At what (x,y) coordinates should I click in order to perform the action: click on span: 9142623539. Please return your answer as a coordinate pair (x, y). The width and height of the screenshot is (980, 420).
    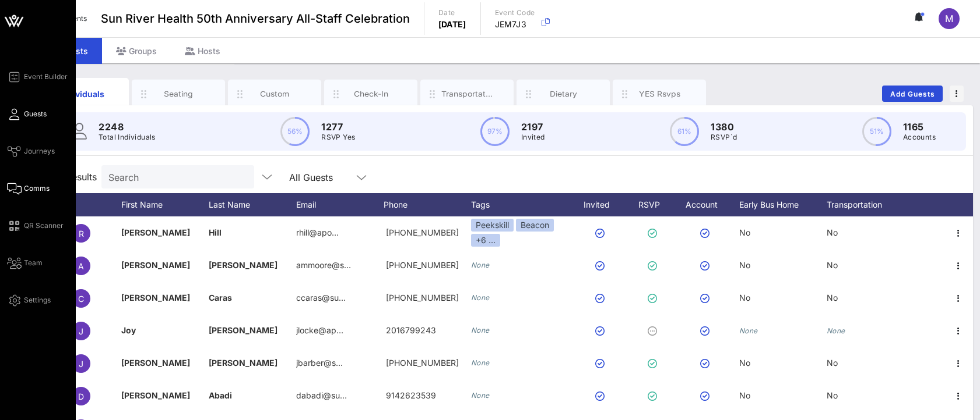
    Looking at the image, I should click on (411, 395).